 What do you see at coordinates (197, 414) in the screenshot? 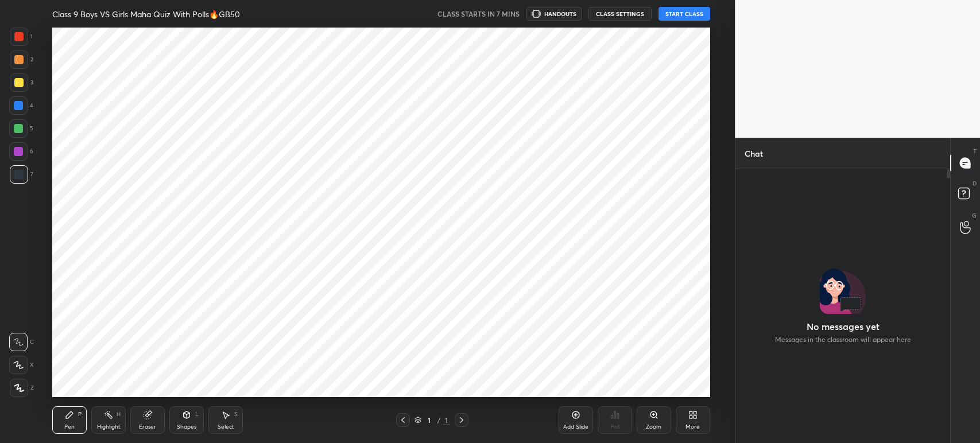
I see `div: L` at bounding box center [197, 414].